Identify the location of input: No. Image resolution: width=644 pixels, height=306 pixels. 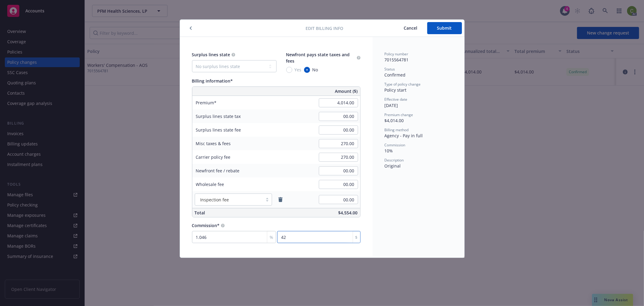
(307, 70).